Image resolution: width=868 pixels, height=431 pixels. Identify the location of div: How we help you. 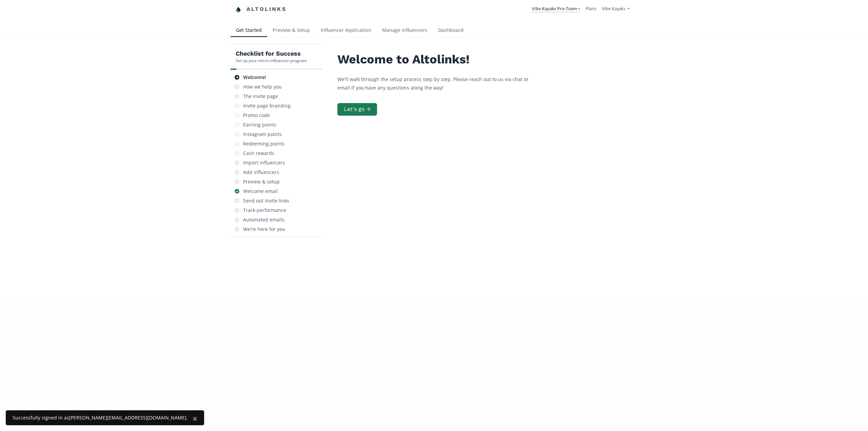
(263, 87).